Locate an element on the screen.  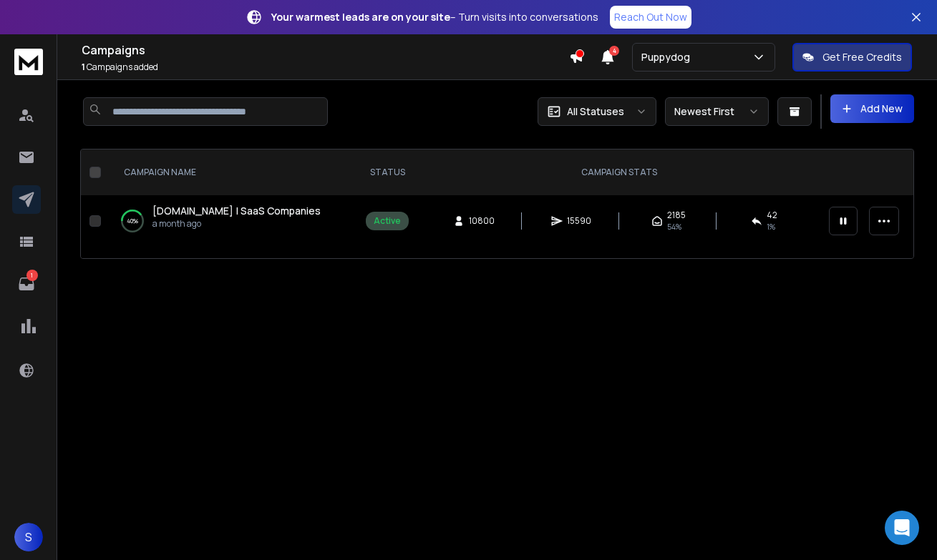
span: S is located at coordinates (29, 537).